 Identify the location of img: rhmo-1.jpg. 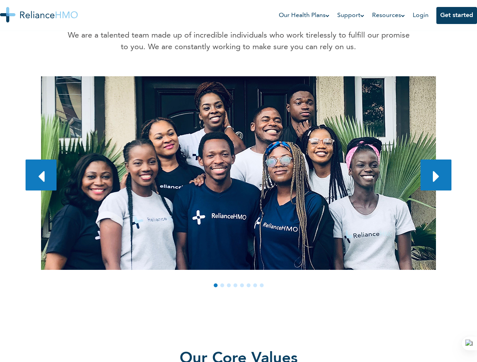
(238, 173).